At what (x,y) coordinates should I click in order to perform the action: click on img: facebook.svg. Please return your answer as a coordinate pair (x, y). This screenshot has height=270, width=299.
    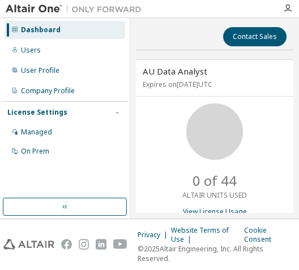
    Looking at the image, I should click on (66, 244).